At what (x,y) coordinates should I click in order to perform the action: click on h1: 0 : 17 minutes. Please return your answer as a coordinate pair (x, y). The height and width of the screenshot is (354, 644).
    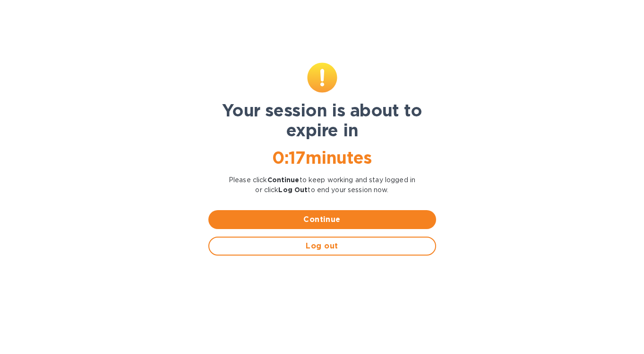
    Looking at the image, I should click on (322, 157).